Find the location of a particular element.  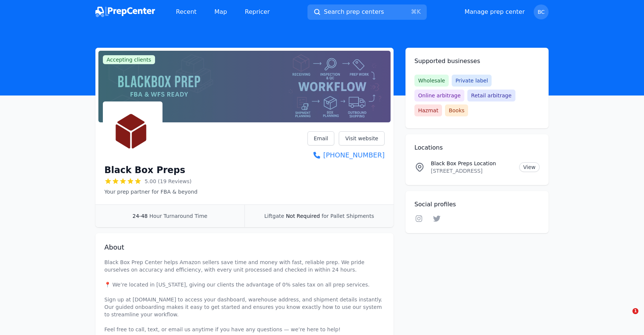

span: Not Required is located at coordinates (303, 216).